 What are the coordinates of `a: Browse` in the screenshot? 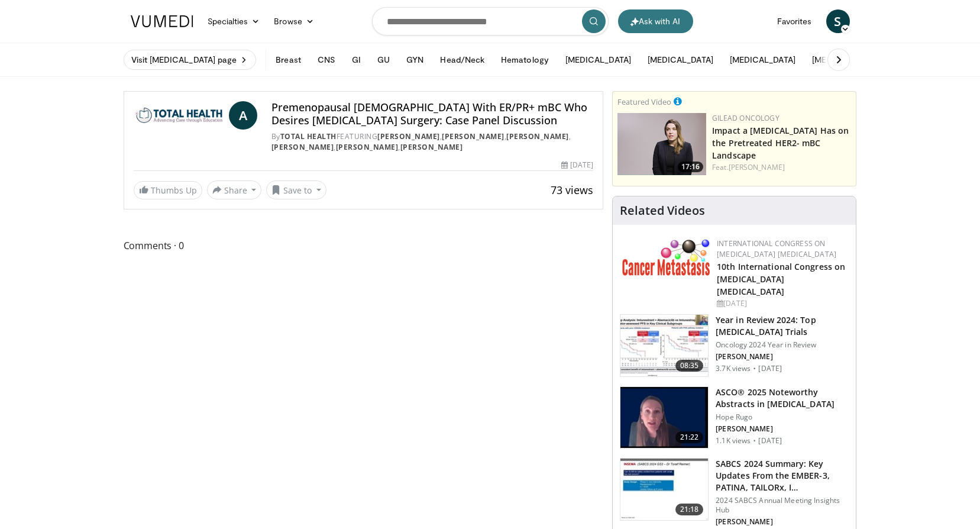 It's located at (294, 21).